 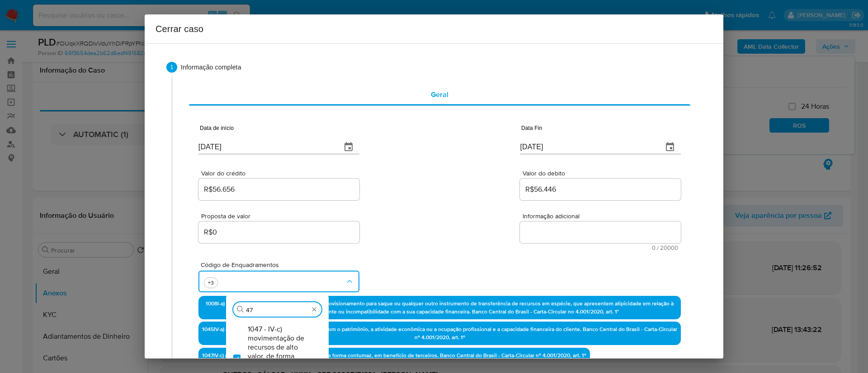 I want to click on label: Data Fin, so click(x=530, y=129).